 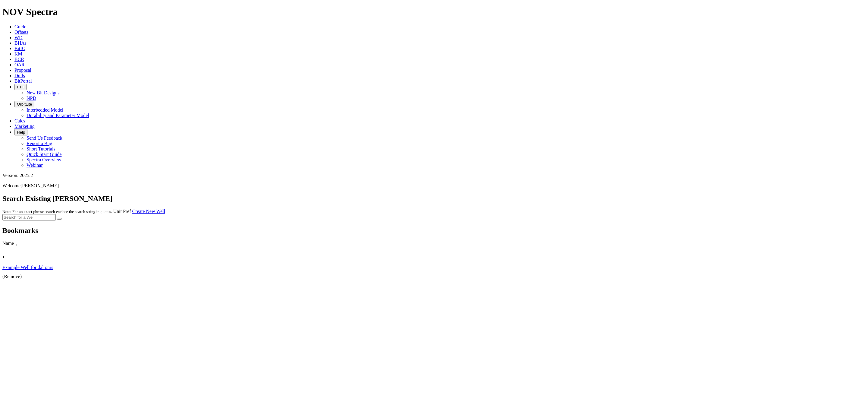 What do you see at coordinates (24, 104) in the screenshot?
I see `button: OrbitLite` at bounding box center [24, 104].